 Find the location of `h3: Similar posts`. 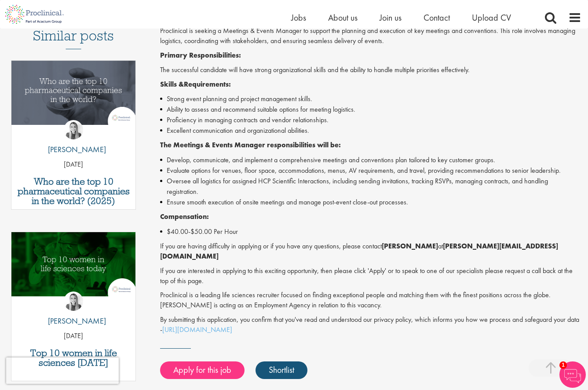

h3: Similar posts is located at coordinates (74, 39).